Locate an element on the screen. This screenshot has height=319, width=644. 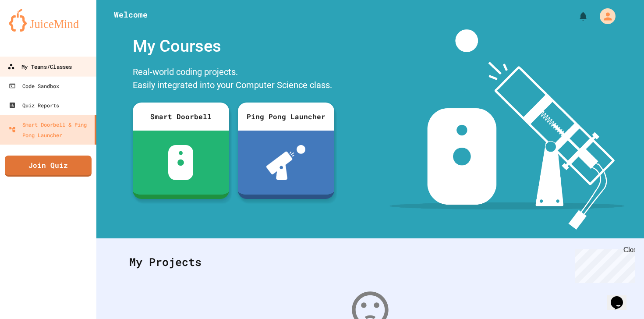
img: ppl-with-ball.png is located at coordinates (286, 163).